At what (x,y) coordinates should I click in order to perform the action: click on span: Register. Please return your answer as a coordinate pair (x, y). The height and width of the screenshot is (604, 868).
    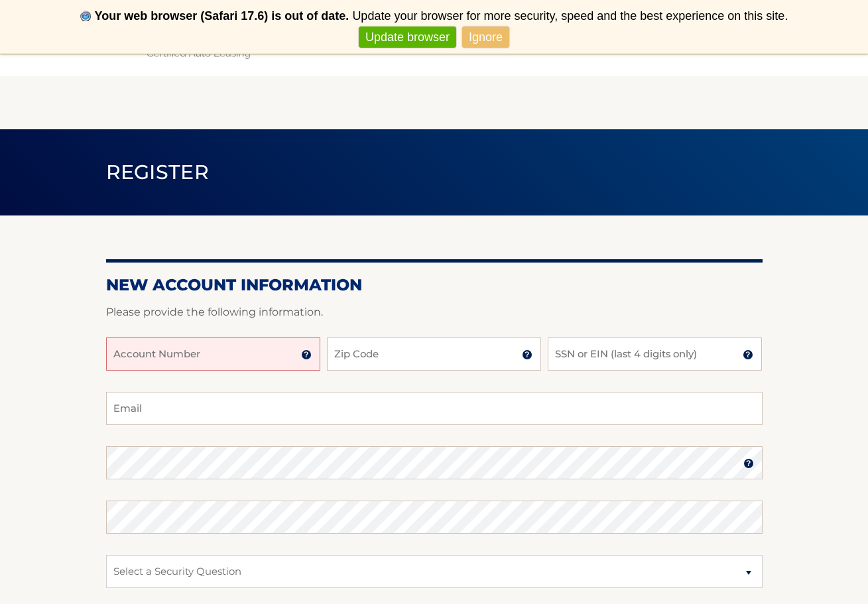
    Looking at the image, I should click on (158, 172).